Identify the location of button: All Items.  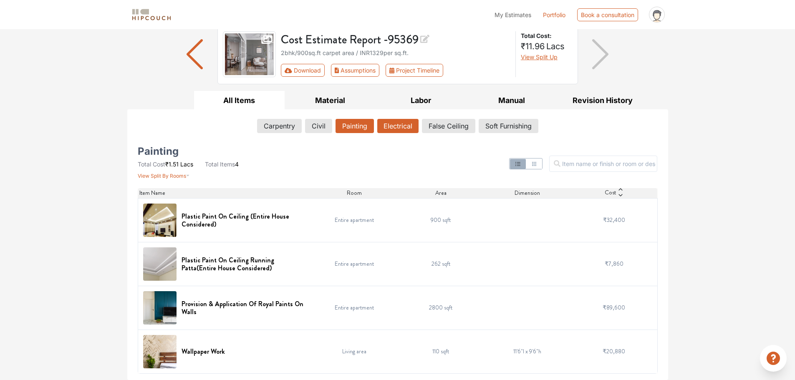
(240, 100).